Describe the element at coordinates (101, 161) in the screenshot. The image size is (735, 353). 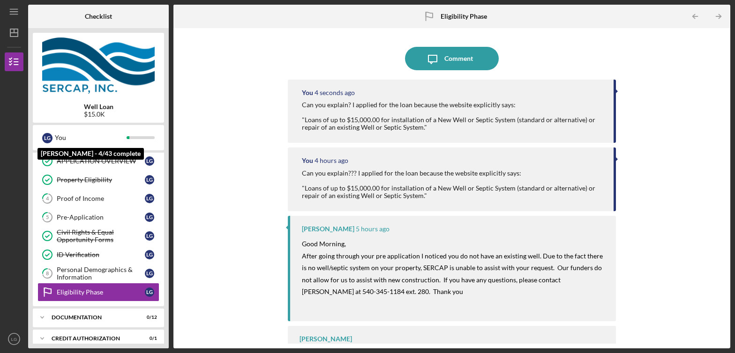
I see `div: APPLICATION OVERVIEW` at that location.